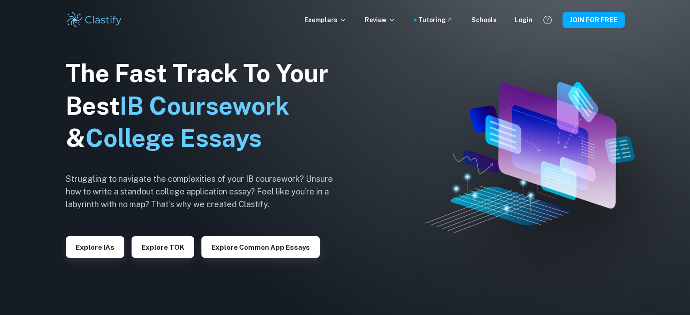  Describe the element at coordinates (380, 20) in the screenshot. I see `p: Review` at that location.